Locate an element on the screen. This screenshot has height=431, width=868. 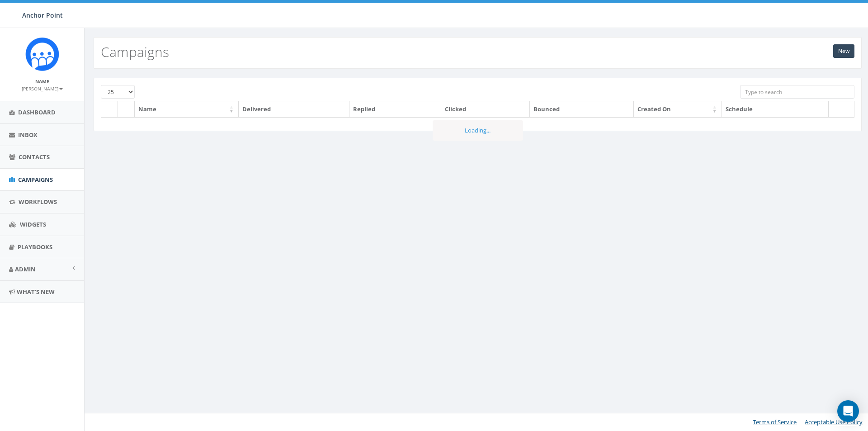
span: Workflows is located at coordinates (37, 201).